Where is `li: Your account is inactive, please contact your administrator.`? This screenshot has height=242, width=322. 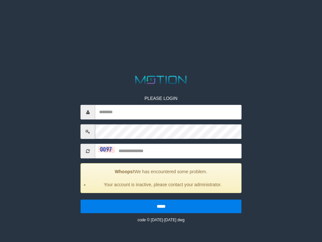
li: Your account is inactive, please contact your administrator. is located at coordinates (163, 184).